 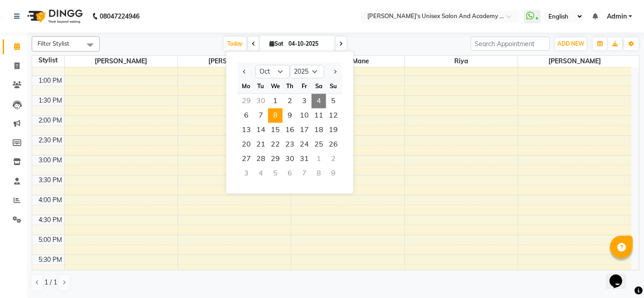 I want to click on div: Monday, October 27, 2025, so click(x=246, y=159).